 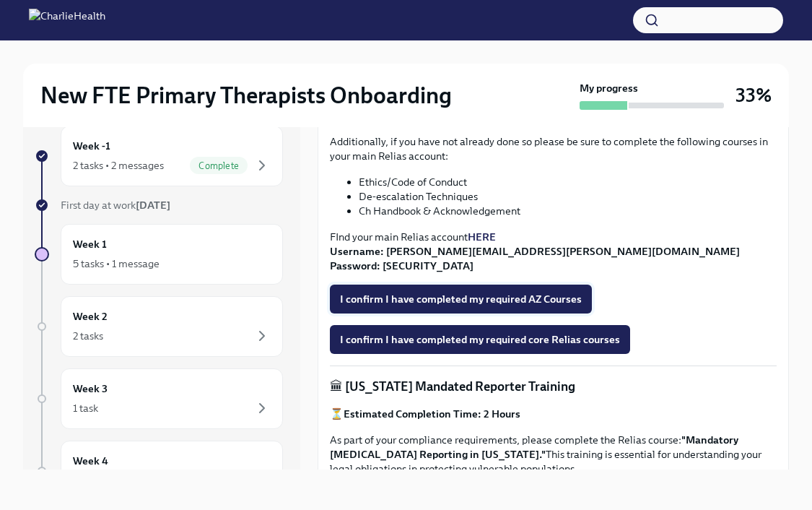 I want to click on img: CharlieHealth, so click(x=67, y=20).